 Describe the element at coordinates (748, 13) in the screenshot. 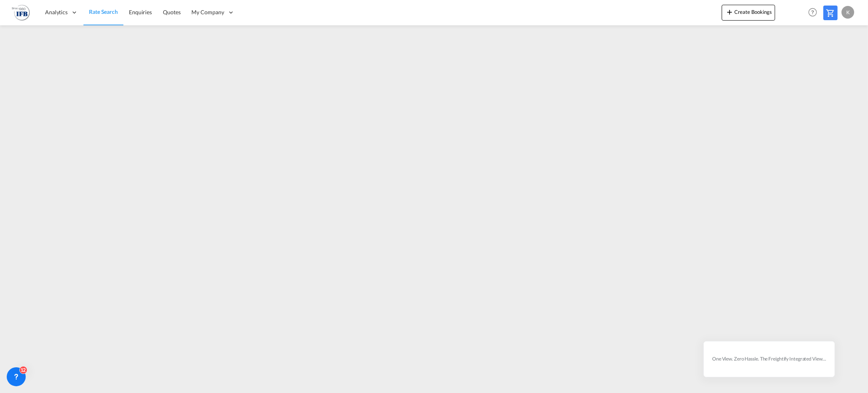

I see `button: icon-plus 400-fgCreate Bookings` at that location.